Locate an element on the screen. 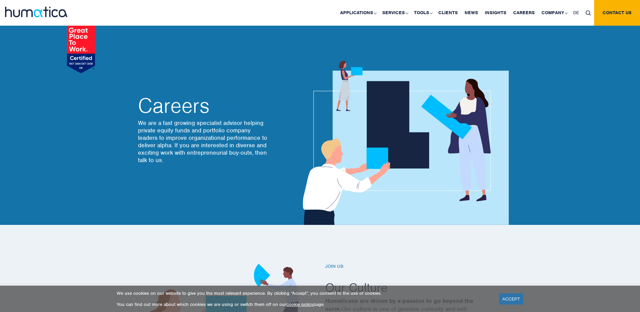 Image resolution: width=640 pixels, height=312 pixels. p: We are a fast growing specialist advisor helping private equity funds and portfolio company leade... is located at coordinates (204, 141).